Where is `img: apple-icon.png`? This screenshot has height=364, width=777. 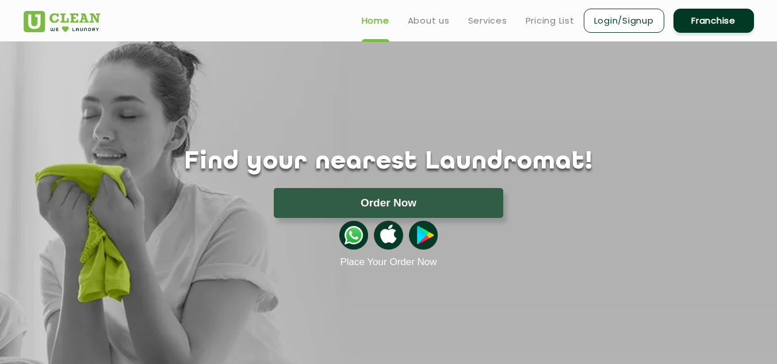 img: apple-icon.png is located at coordinates (388, 235).